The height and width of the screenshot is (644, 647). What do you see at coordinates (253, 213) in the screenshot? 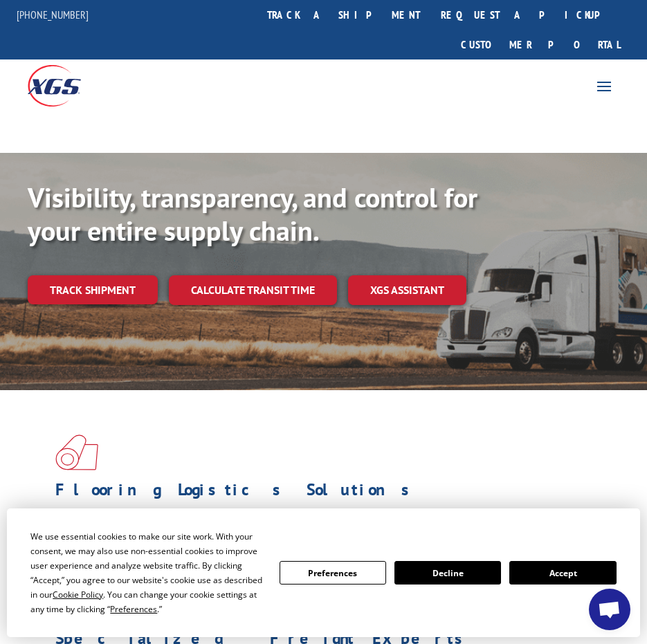
I see `b: Visibility, transparency, and control for your entire supply chain.` at bounding box center [253, 213].